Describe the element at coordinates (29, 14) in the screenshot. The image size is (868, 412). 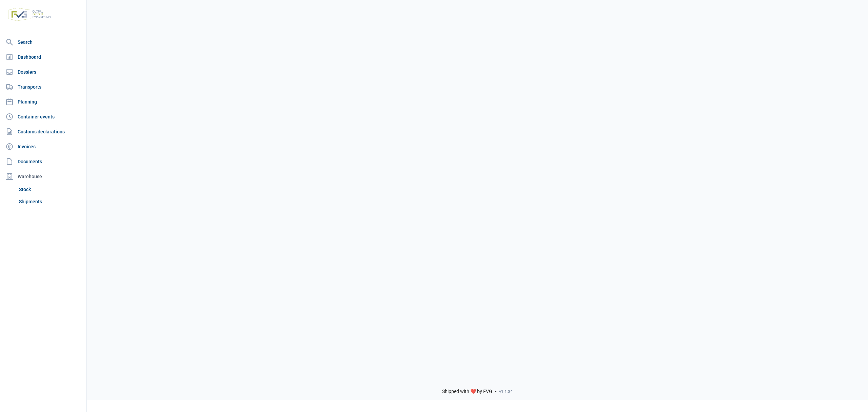
I see `img: FVG - Global freight forwarding` at that location.